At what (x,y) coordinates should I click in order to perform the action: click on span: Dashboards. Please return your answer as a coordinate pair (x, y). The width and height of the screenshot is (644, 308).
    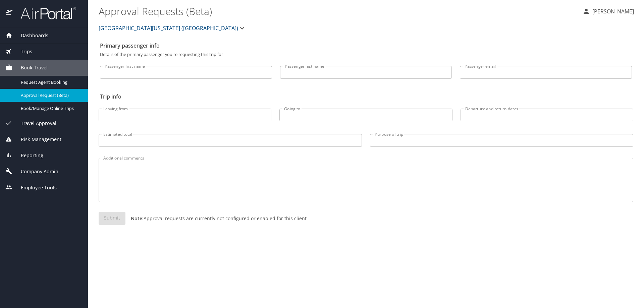
    Looking at the image, I should click on (30, 35).